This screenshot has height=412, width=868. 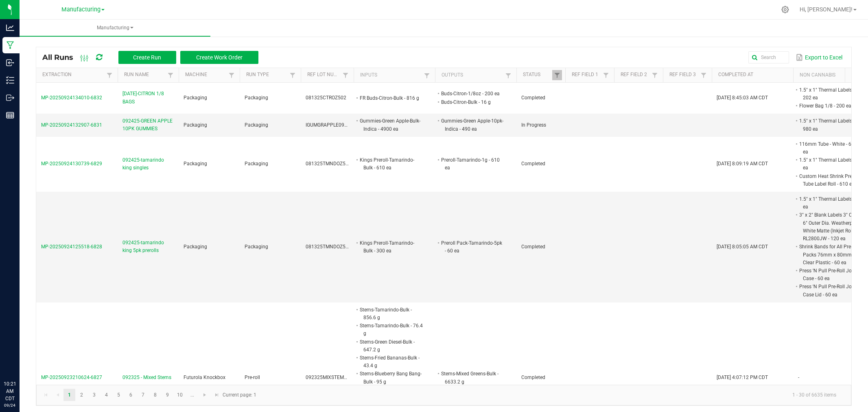 I want to click on span: Go to the next page, so click(x=205, y=395).